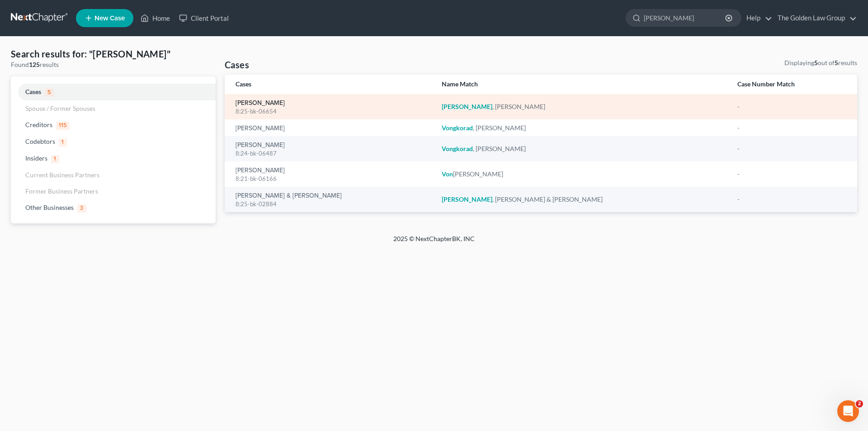 The height and width of the screenshot is (431, 868). What do you see at coordinates (434, 242) in the screenshot?
I see `div: 2025 © NextChapterBK, INC` at bounding box center [434, 242].